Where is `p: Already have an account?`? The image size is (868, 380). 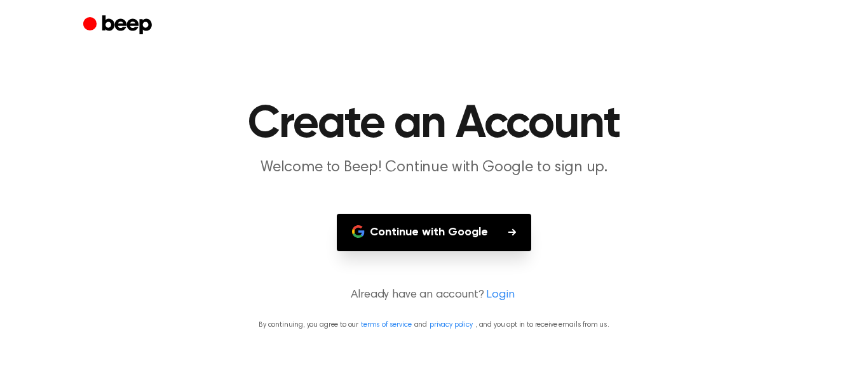 p: Already have an account? is located at coordinates (434, 295).